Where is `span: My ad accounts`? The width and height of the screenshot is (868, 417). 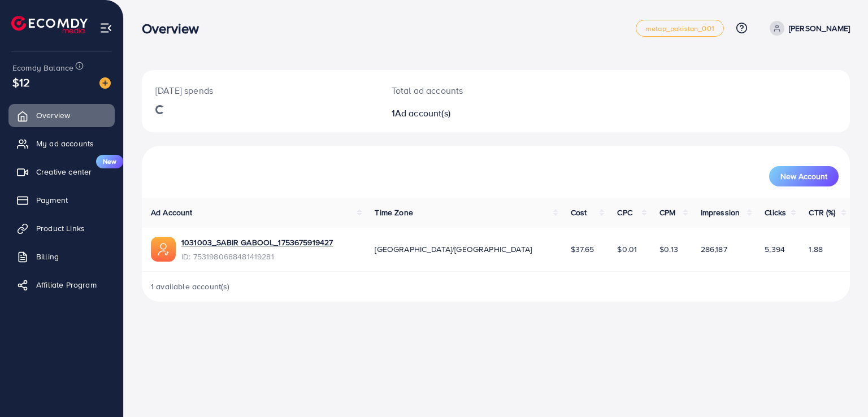
span: My ad accounts is located at coordinates (65, 144).